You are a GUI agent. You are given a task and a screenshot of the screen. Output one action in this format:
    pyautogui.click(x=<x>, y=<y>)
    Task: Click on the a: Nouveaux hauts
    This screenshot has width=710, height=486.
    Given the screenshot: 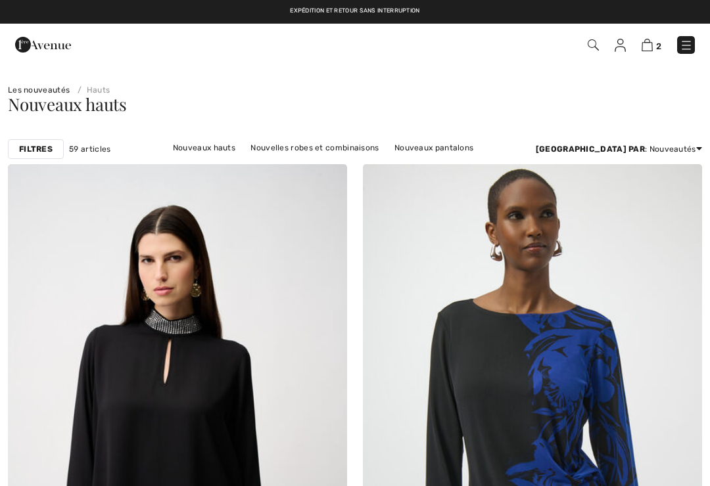 What is the action you would take?
    pyautogui.click(x=204, y=148)
    